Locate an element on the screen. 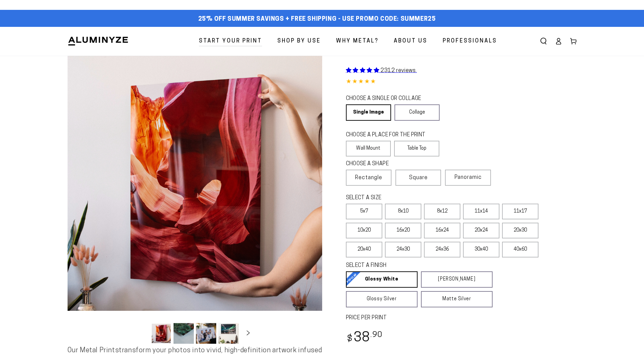 The width and height of the screenshot is (644, 355). label: 10x20 is located at coordinates (364, 230).